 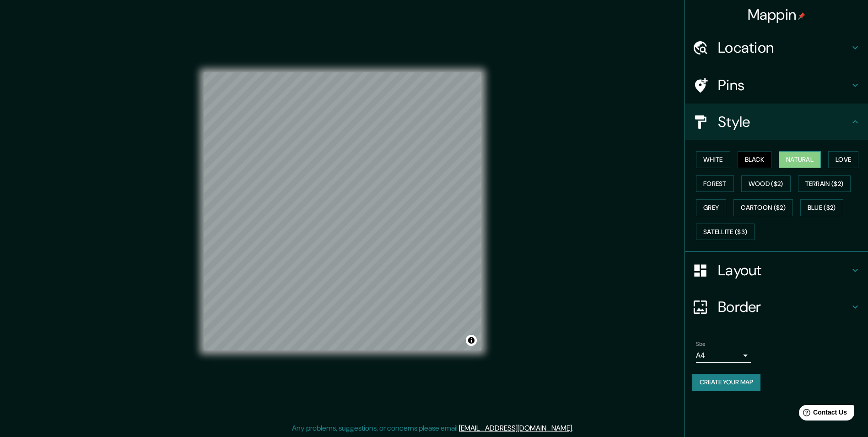 I want to click on button: Toggle attribution, so click(x=471, y=340).